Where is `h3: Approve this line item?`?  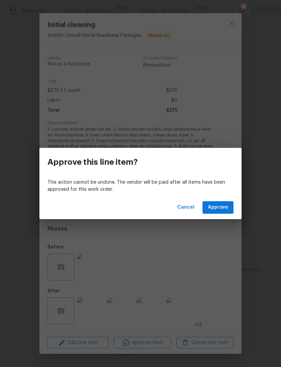
h3: Approve this line item? is located at coordinates (93, 162).